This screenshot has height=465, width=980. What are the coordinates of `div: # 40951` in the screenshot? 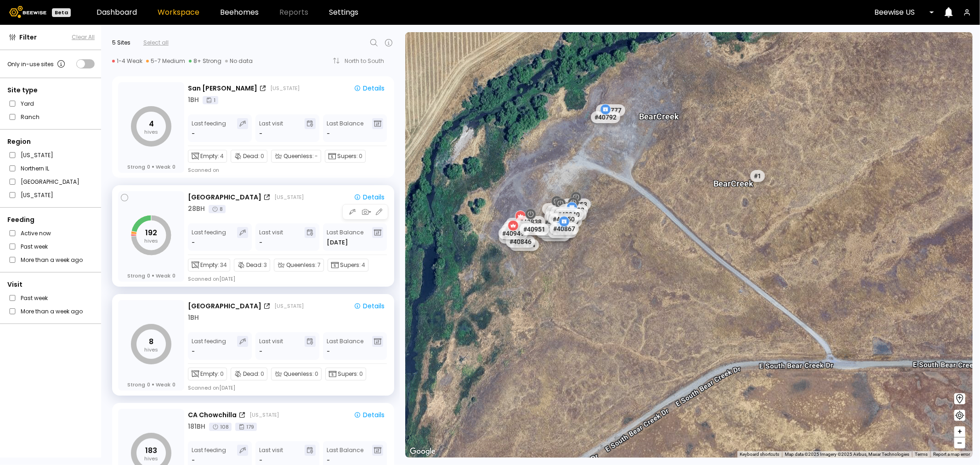 It's located at (534, 229).